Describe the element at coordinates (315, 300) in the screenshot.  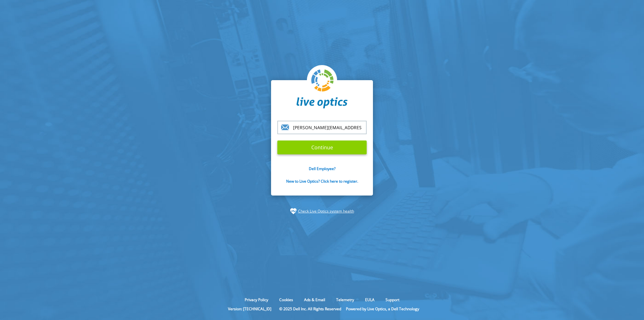
I see `a: Ads & Email` at that location.